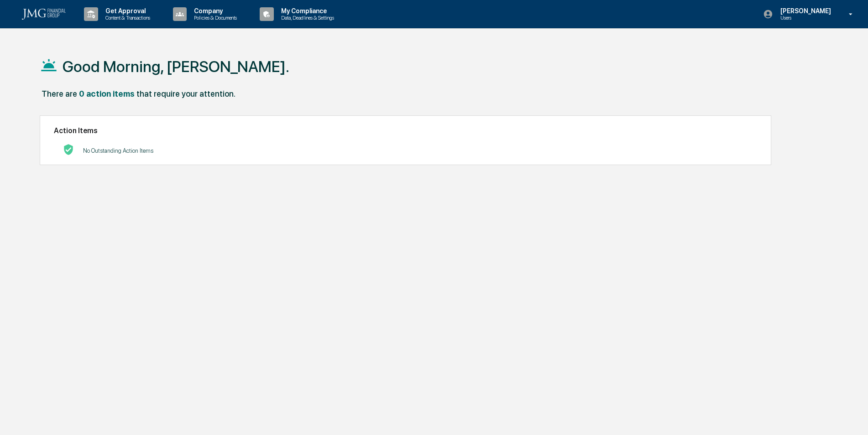  What do you see at coordinates (804, 18) in the screenshot?
I see `p: Users` at bounding box center [804, 18].